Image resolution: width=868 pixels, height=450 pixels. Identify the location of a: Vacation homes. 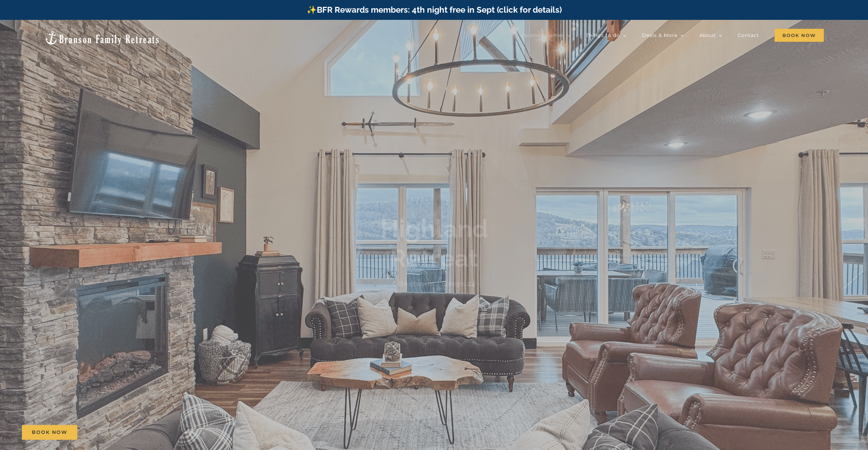
(545, 36).